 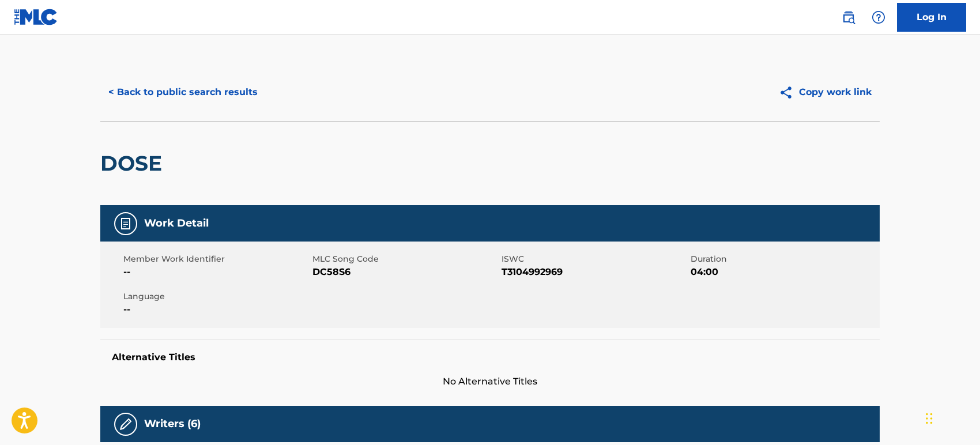 What do you see at coordinates (490, 357) in the screenshot?
I see `h5: Alternative Titles` at bounding box center [490, 357].